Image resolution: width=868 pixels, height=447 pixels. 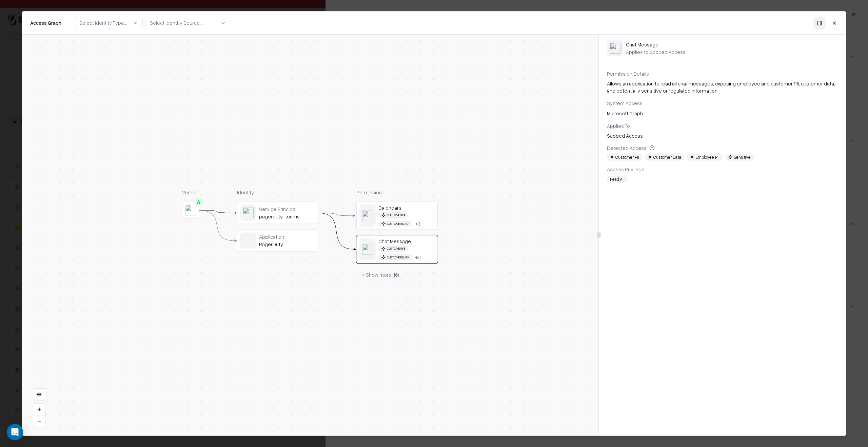 I want to click on div: Permission Details, so click(x=722, y=74).